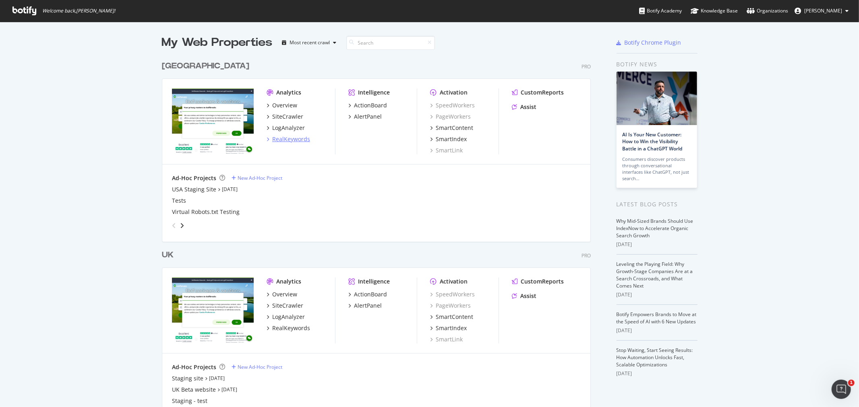 This screenshot has width=859, height=407. I want to click on div: UK Beta website, so click(194, 390).